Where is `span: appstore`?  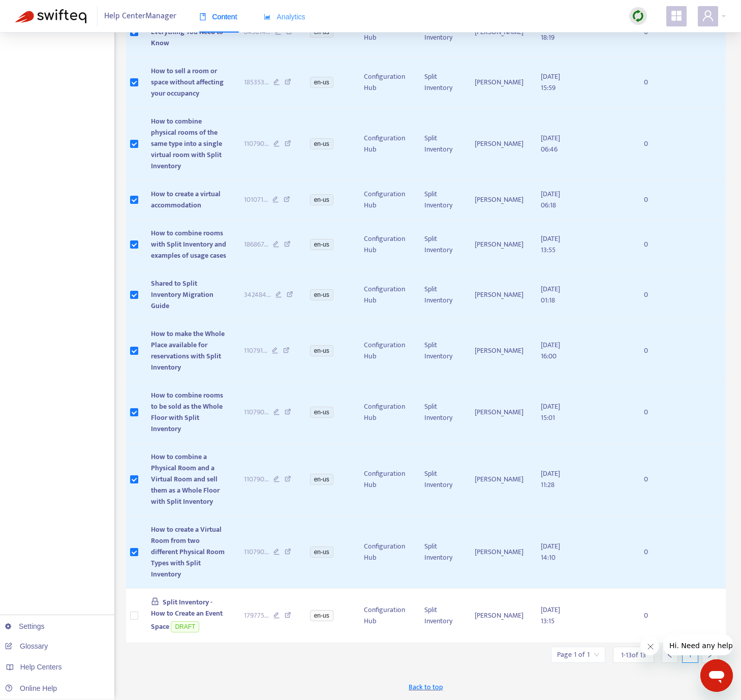 span: appstore is located at coordinates (677, 16).